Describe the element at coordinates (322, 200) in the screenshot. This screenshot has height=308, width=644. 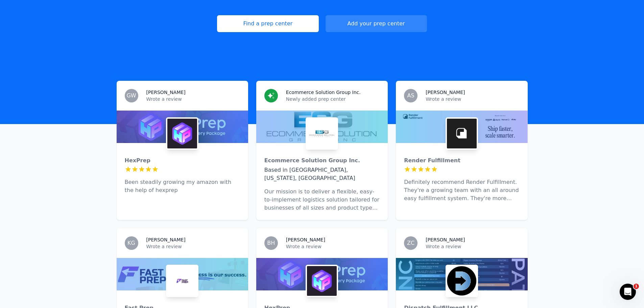
I see `p: Our mission is to deliver a flexible, easy-to-implement logistics solution tailored for businesse...` at that location.